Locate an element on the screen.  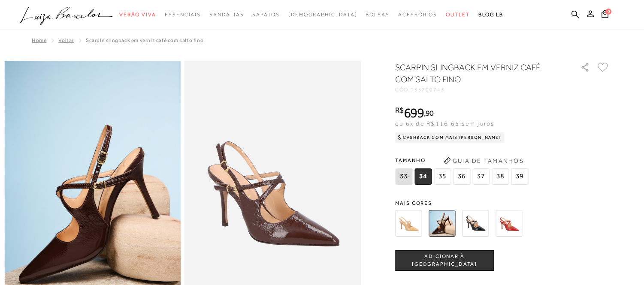
span: Essenciais is located at coordinates (183, 15).